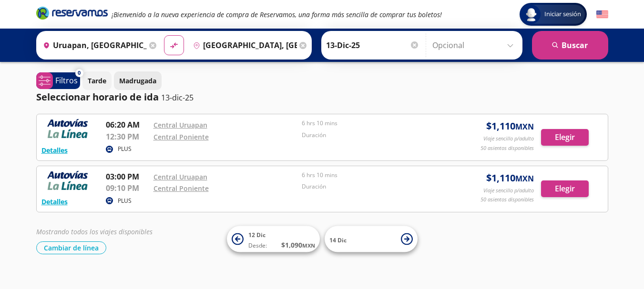 Image resolution: width=644 pixels, height=289 pixels. Describe the element at coordinates (72, 13) in the screenshot. I see `i: Brand Logo` at that location.